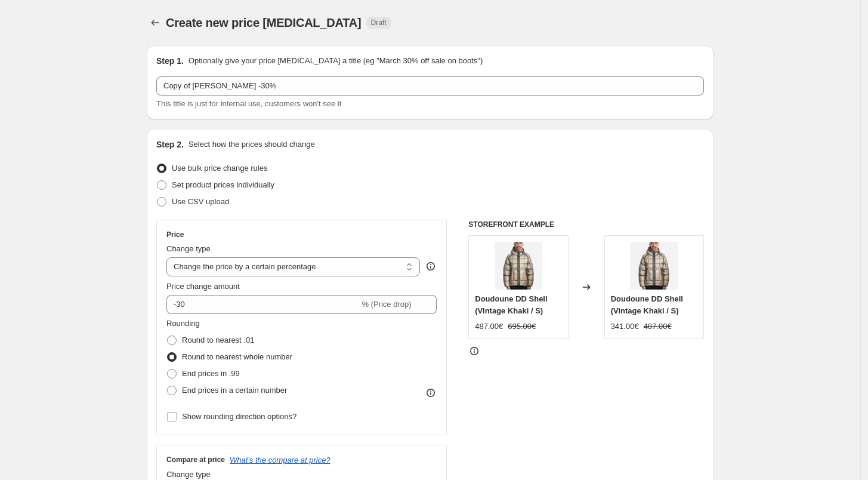 This screenshot has height=480, width=868. I want to click on span: Price change amount, so click(203, 286).